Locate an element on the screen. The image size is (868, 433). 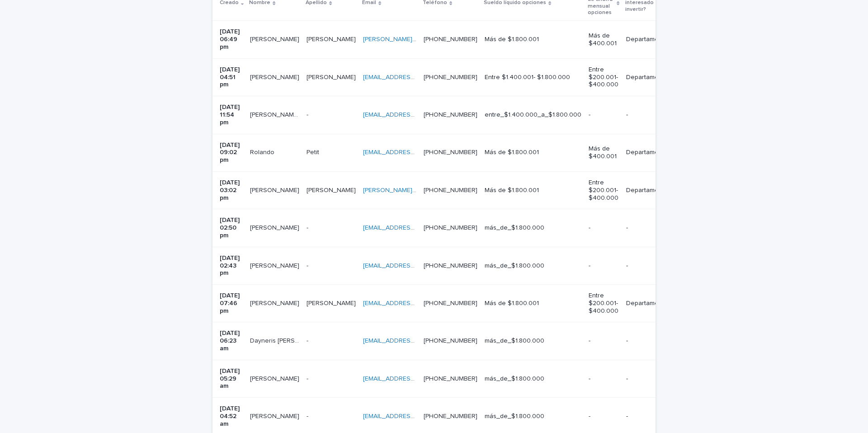
p: Andrea Montero is located at coordinates (275, 416).